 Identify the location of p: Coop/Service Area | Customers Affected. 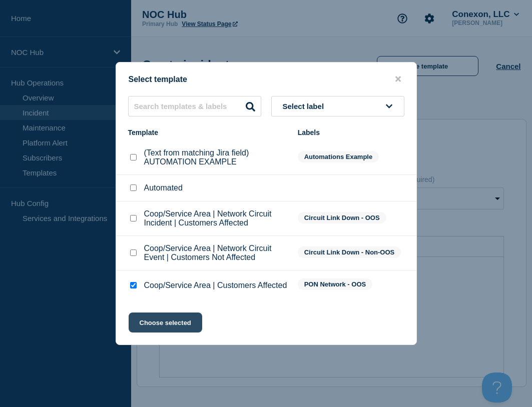
(216, 286).